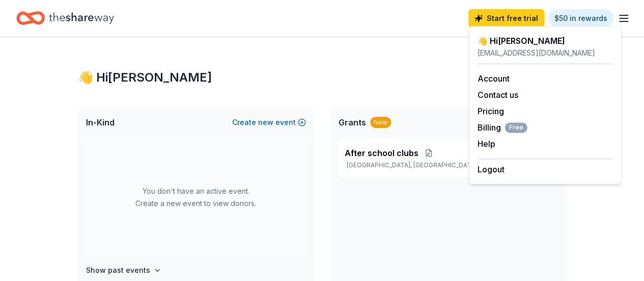 Image resolution: width=644 pixels, height=281 pixels. Describe the element at coordinates (352, 122) in the screenshot. I see `span: Grants` at that location.